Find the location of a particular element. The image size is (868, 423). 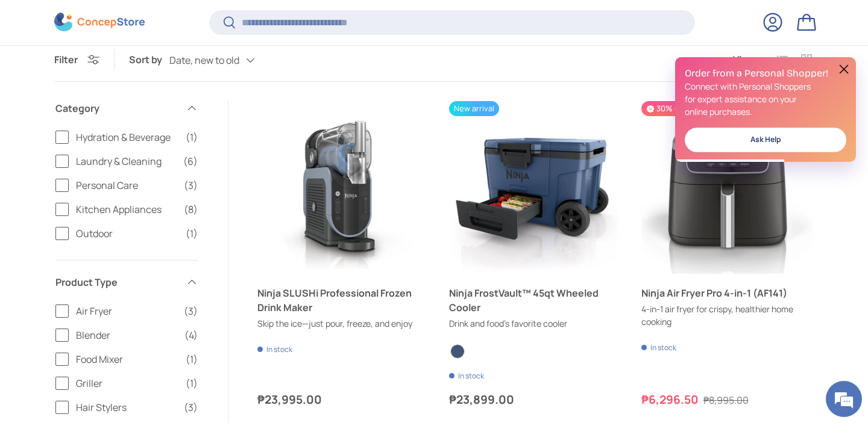

button: Filter is located at coordinates (77, 60).